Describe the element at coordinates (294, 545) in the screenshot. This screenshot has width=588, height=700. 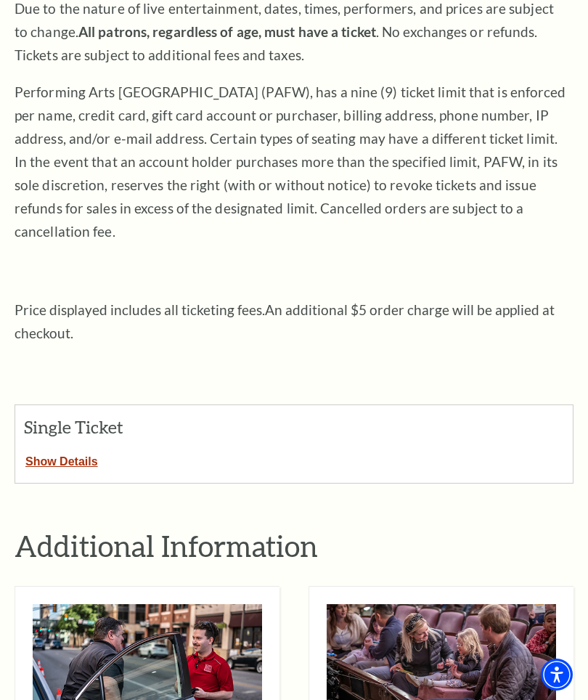
I see `h2: Additional Information` at that location.